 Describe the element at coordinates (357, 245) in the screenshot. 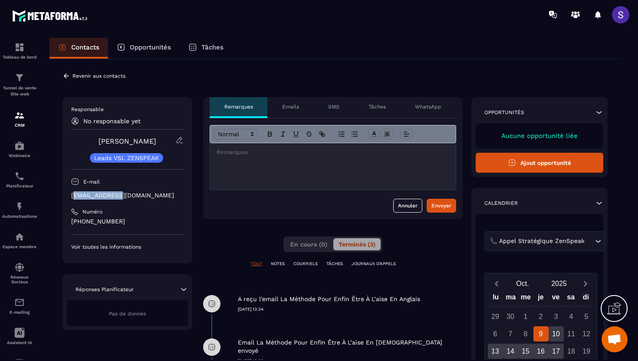

I see `button: Terminés (3)` at that location.